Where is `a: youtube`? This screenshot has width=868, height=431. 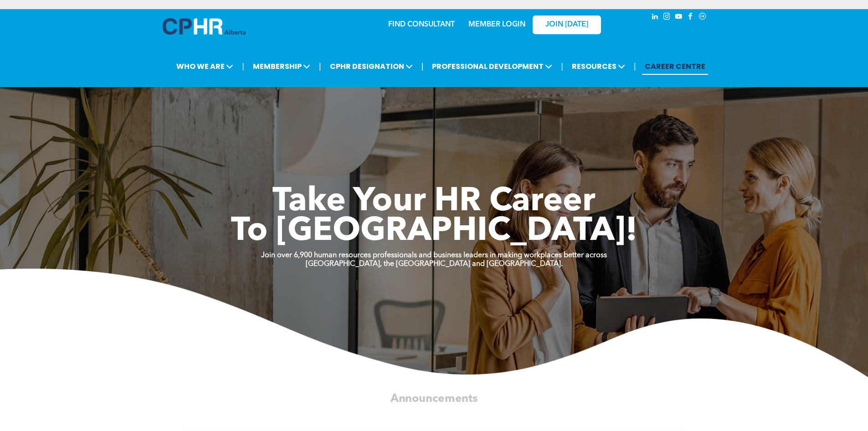
a: youtube is located at coordinates (679, 17).